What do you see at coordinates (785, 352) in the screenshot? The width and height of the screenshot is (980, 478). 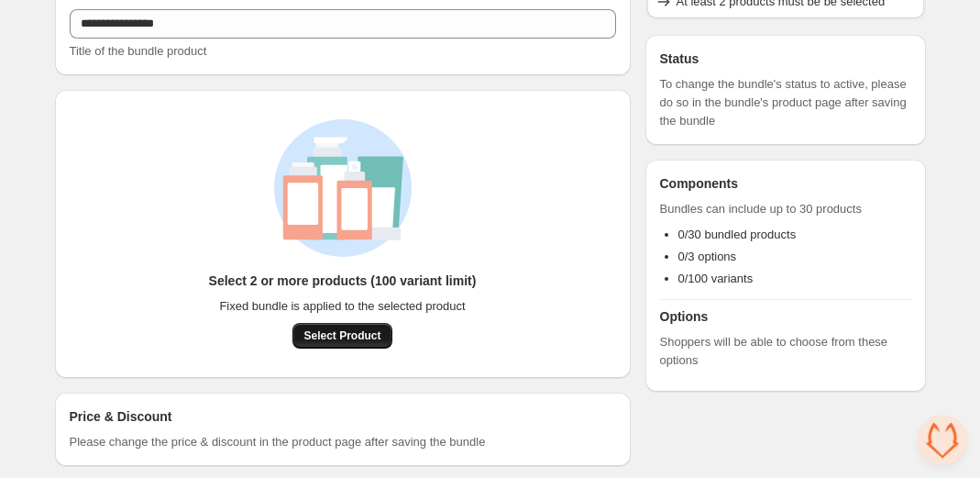 I see `span: Shoppers will be able to choose from these options` at bounding box center [785, 352].